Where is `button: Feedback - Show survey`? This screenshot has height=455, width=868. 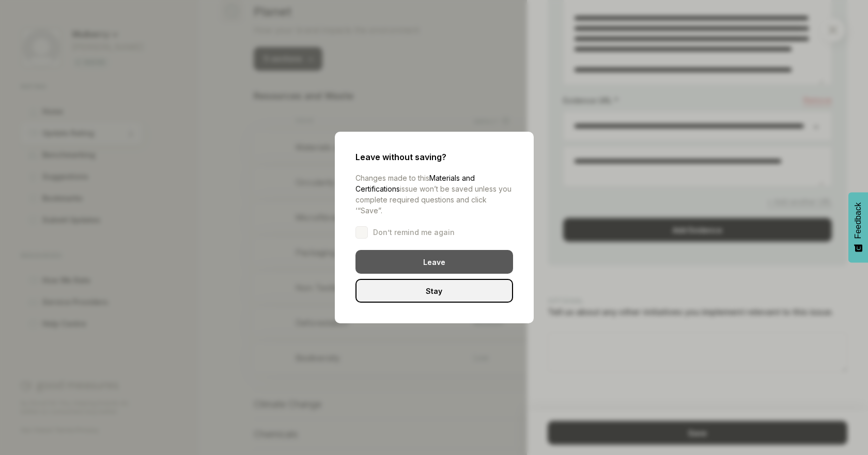
button: Feedback - Show survey is located at coordinates (858, 227).